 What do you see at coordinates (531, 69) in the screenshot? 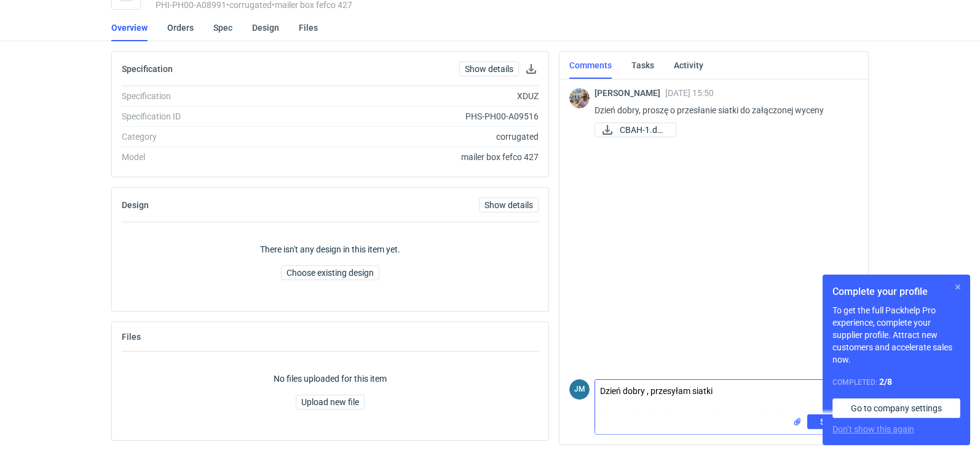
I see `button: Download specification` at bounding box center [531, 69].